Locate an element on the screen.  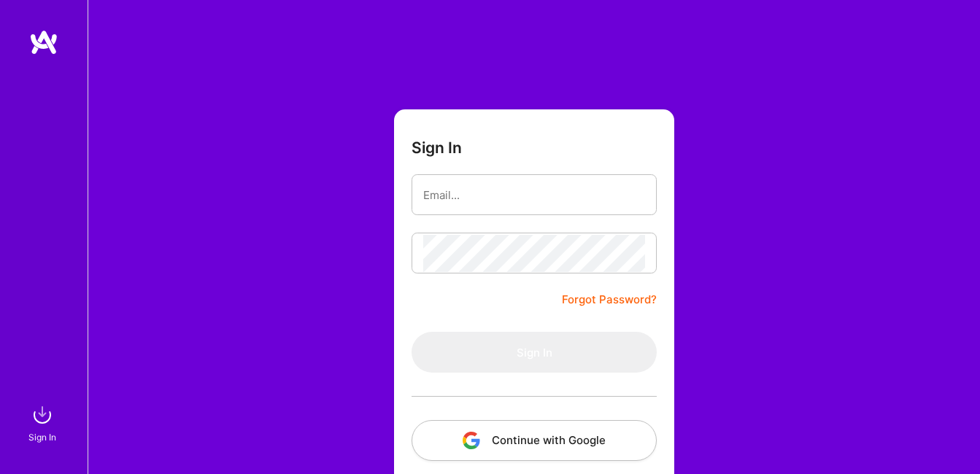
div: Sign In is located at coordinates (43, 437).